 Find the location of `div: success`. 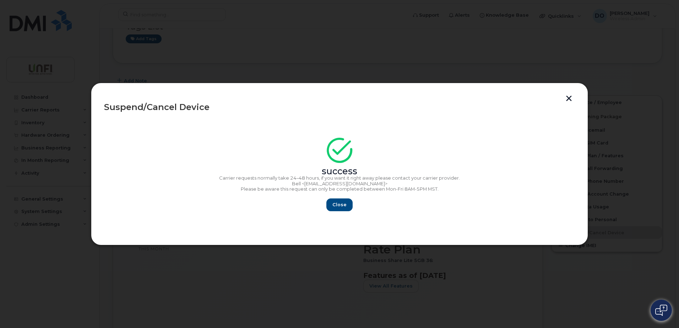

div: success is located at coordinates (339, 171).